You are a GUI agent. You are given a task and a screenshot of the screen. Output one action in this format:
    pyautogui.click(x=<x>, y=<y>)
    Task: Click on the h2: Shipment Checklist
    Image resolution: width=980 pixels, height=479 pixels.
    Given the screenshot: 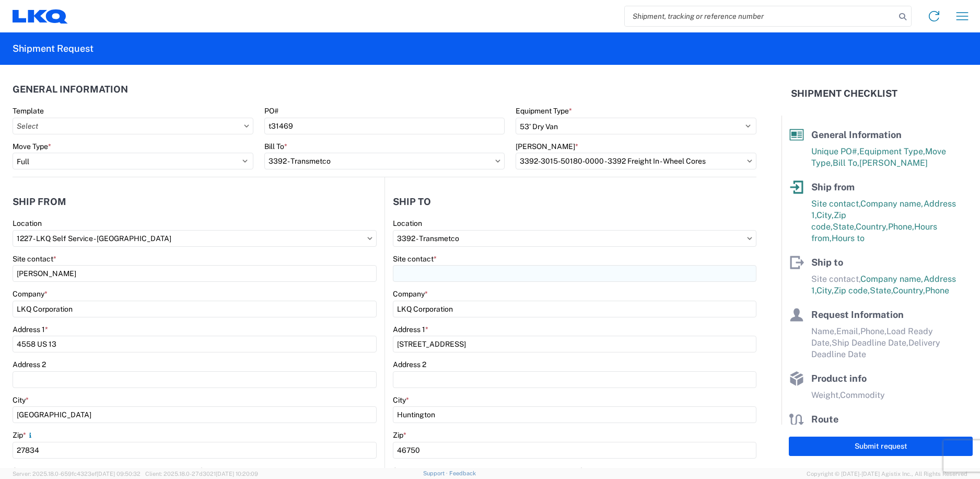 What is the action you would take?
    pyautogui.click(x=844, y=94)
    